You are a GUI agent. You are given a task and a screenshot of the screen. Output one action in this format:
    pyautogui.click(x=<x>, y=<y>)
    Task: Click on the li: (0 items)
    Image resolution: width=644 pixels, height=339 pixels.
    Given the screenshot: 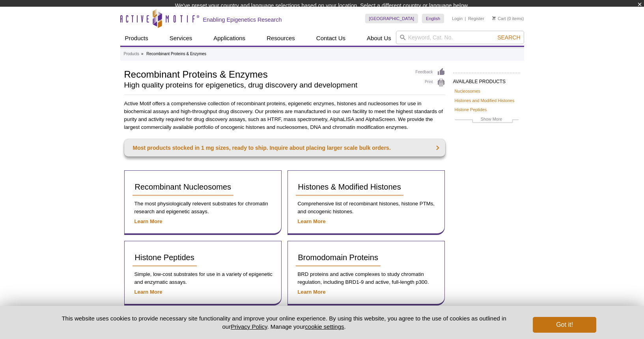 What is the action you would take?
    pyautogui.click(x=508, y=18)
    